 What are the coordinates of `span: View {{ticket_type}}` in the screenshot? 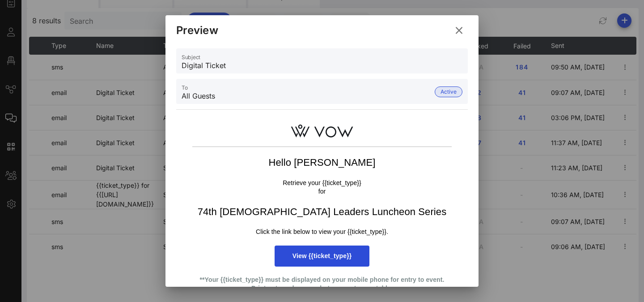 It's located at (322, 256).